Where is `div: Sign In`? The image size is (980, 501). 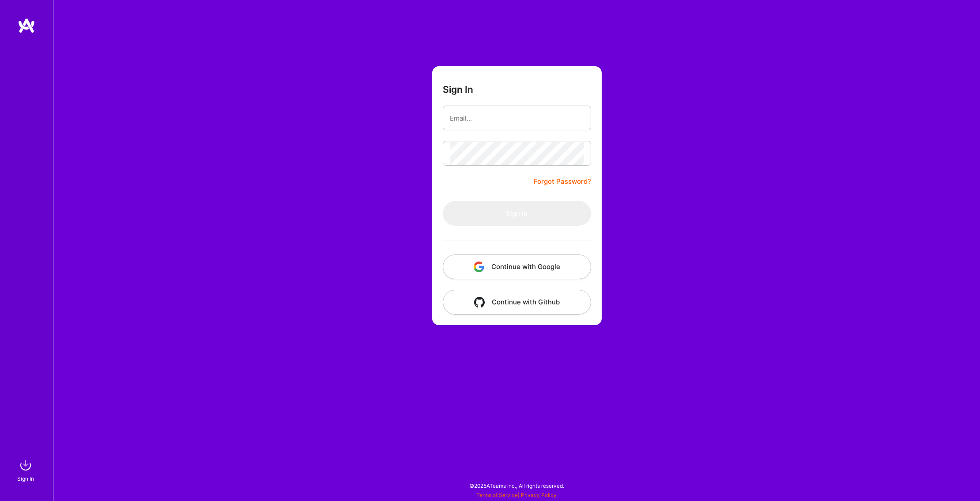 div: Sign In is located at coordinates (26, 478).